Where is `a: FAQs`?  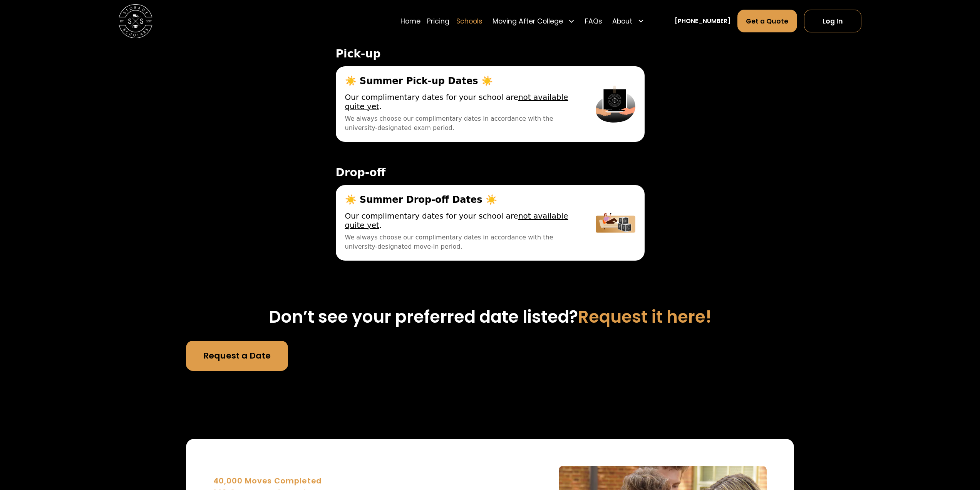
a: FAQs is located at coordinates (594, 21).